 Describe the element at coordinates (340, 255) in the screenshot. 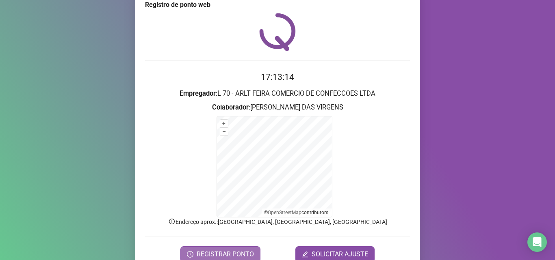

I see `span: SOLICITAR AJUSTE` at that location.